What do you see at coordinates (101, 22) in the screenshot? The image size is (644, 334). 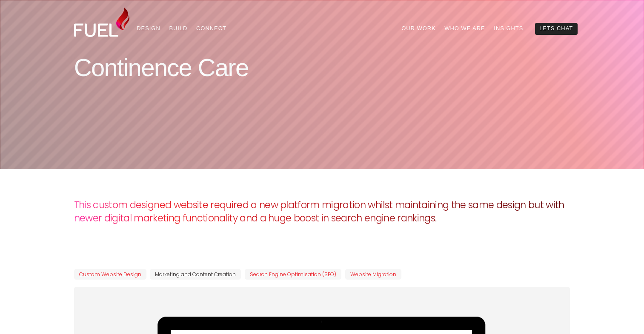 I see `img: Fuel Design Ltd - Website design and development company in North Shore, Auckland` at bounding box center [101, 22].